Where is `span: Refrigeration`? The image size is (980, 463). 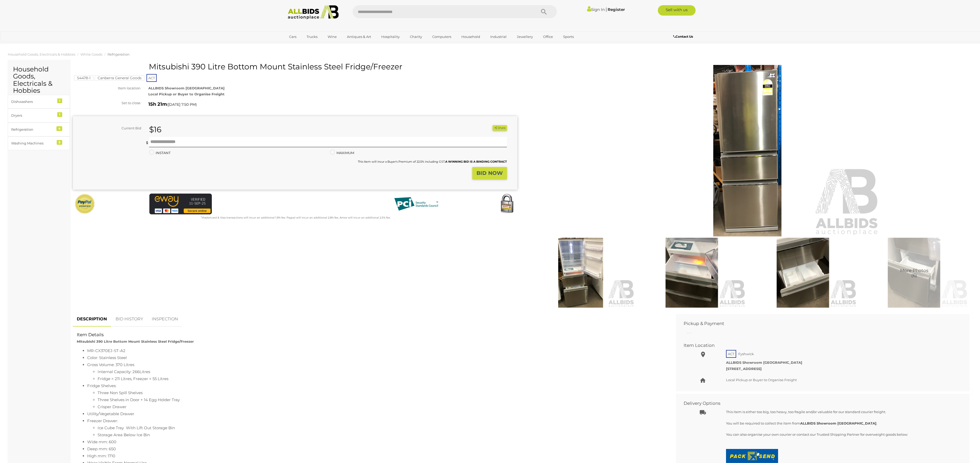
span: Refrigeration is located at coordinates (119, 54).